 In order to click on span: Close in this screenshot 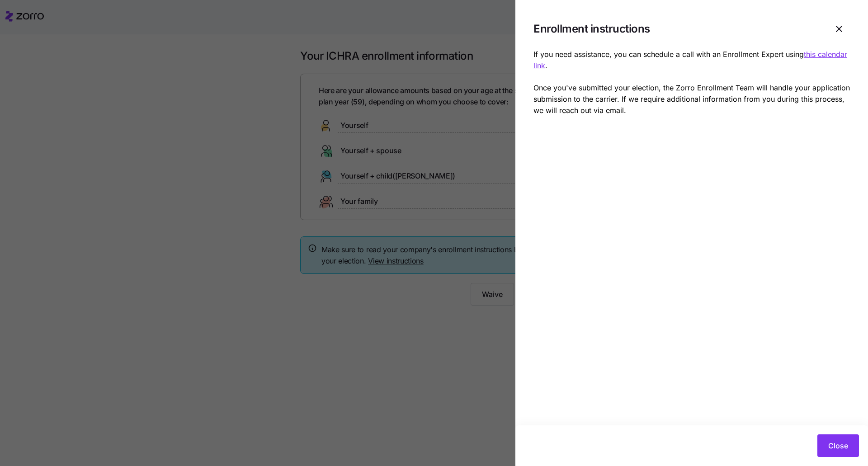, I will do `click(838, 446)`.